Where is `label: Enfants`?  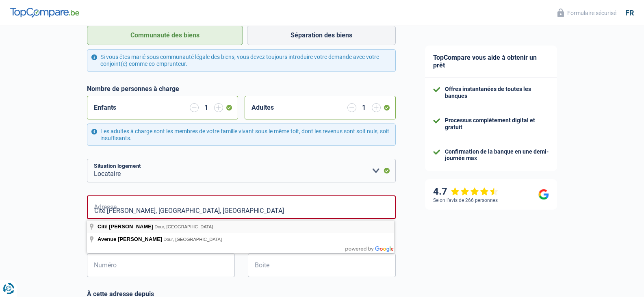 label: Enfants is located at coordinates (105, 108).